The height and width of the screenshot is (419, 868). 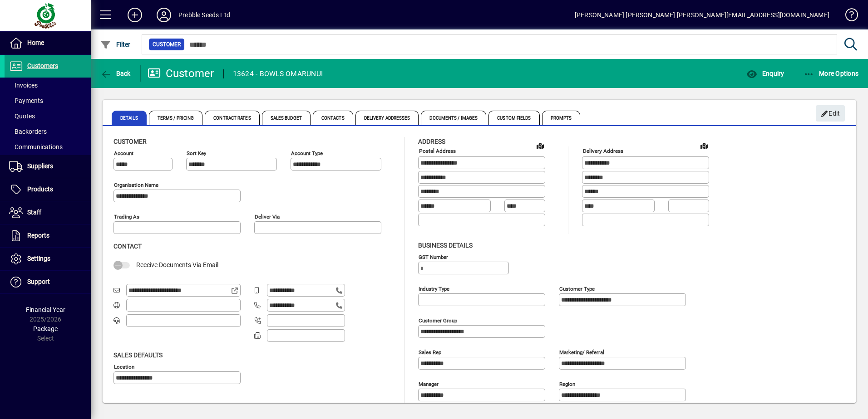 What do you see at coordinates (831, 74) in the screenshot?
I see `span: More Options` at bounding box center [831, 74].